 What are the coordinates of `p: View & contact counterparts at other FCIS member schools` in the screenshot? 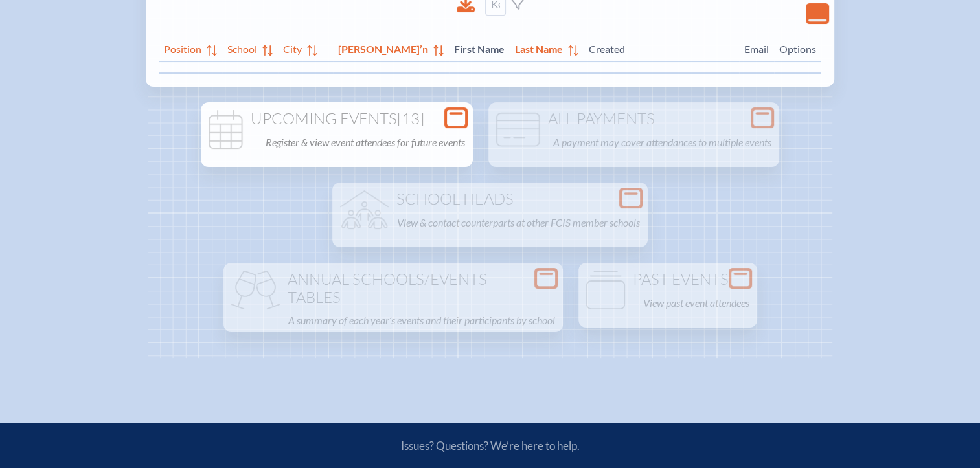 It's located at (518, 222).